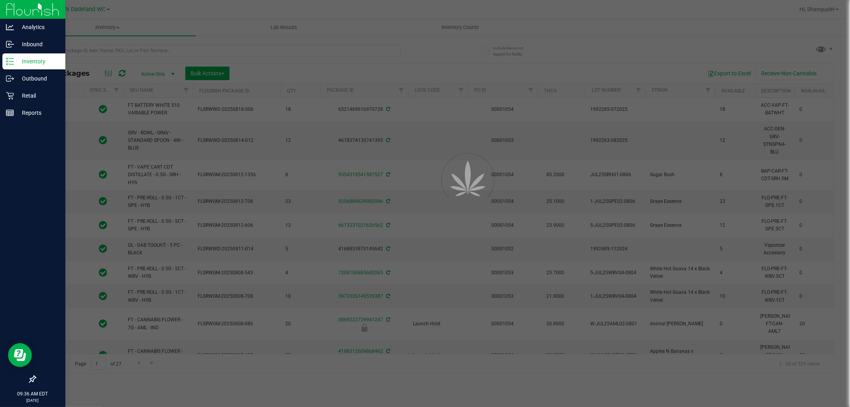 The image size is (850, 407). What do you see at coordinates (10, 79) in the screenshot?
I see `inline-svg: Outbound` at bounding box center [10, 79].